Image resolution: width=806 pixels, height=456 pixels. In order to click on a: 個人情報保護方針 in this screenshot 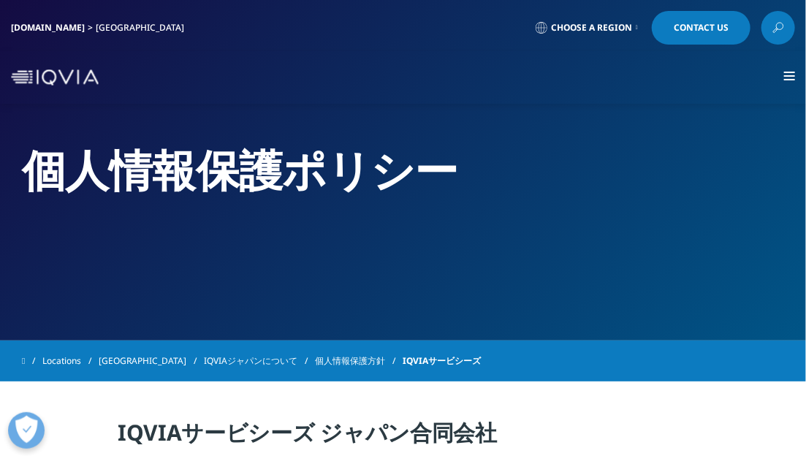, I will do `click(359, 361)`.